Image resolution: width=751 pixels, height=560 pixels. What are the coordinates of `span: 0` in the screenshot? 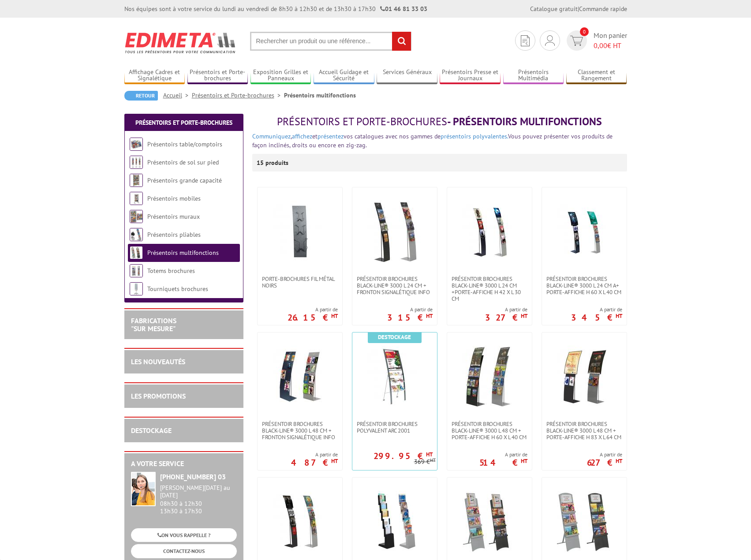 It's located at (584, 32).